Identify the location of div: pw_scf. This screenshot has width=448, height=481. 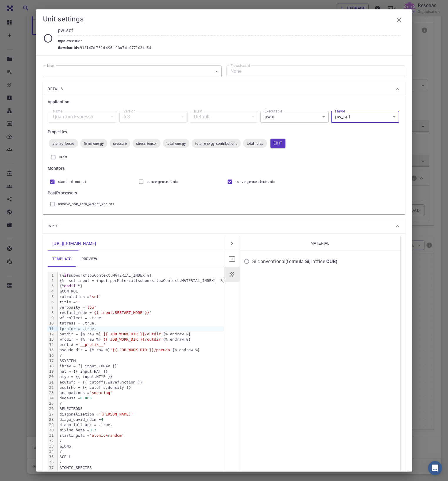
(365, 117).